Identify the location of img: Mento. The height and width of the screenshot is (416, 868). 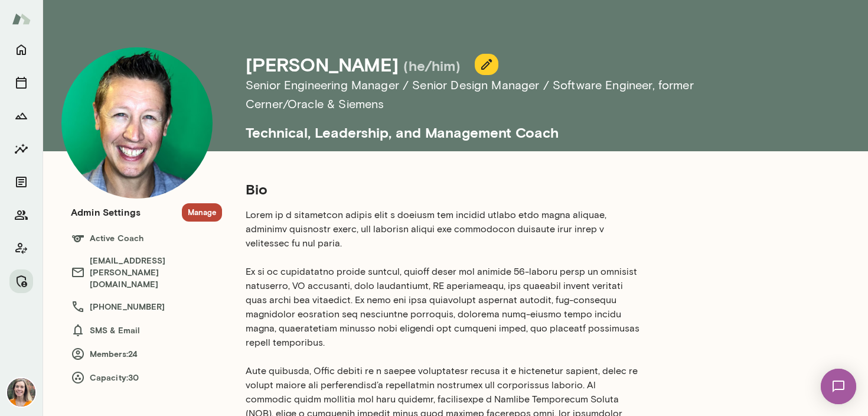
(21, 19).